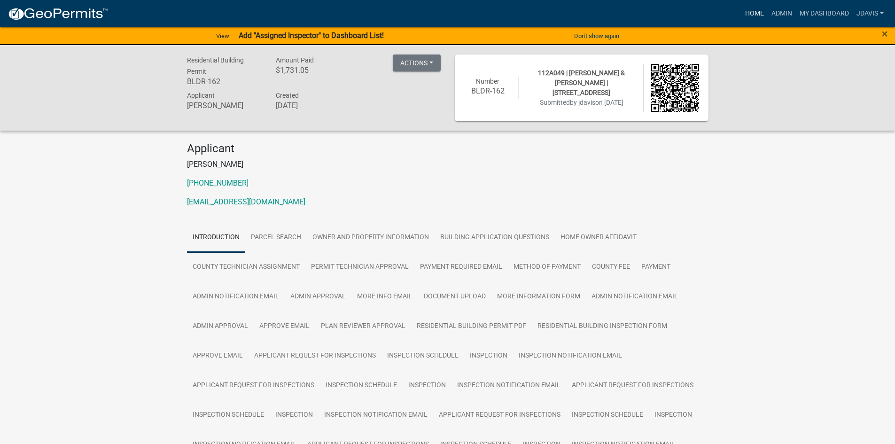 The image size is (895, 444). I want to click on img: QR code, so click(675, 88).